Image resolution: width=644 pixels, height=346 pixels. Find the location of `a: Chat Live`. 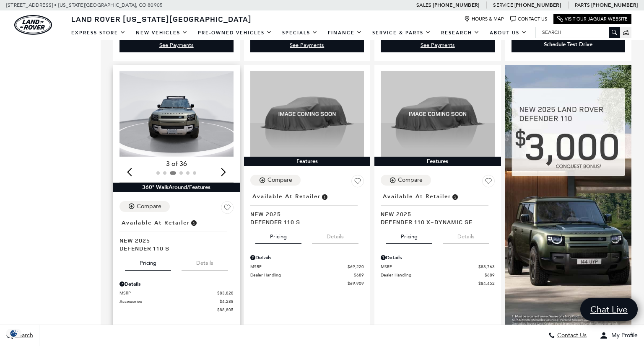

a: Chat Live is located at coordinates (609, 309).